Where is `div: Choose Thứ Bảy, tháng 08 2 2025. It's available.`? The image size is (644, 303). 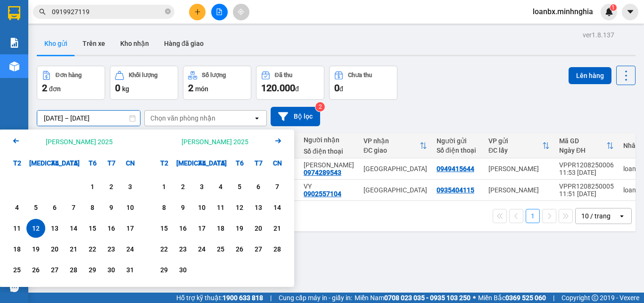 div: Choose Thứ Bảy, tháng 08 2 2025. It's available. is located at coordinates (112, 187).